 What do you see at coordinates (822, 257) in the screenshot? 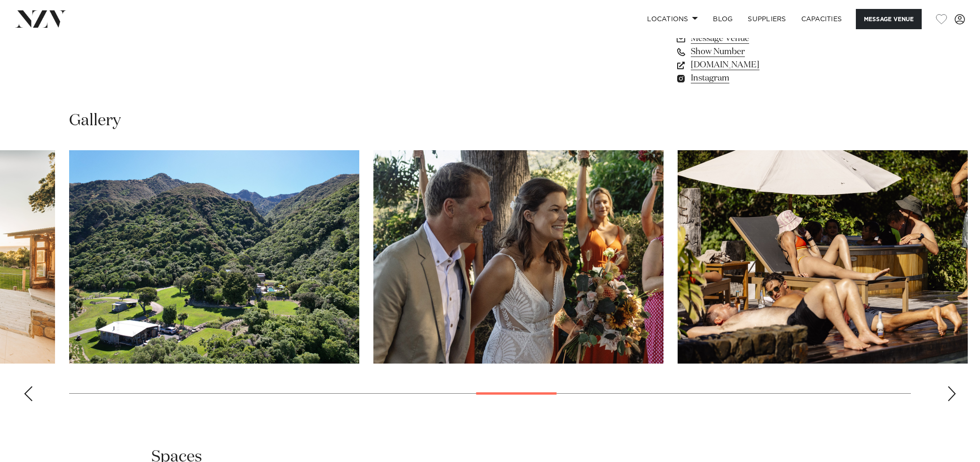
I see `swiper-slide: 17 / 29` at bounding box center [822, 257].